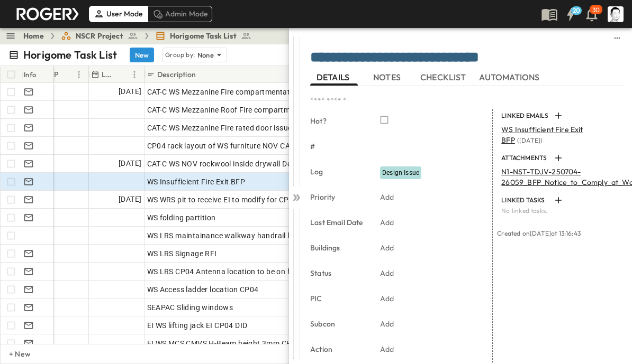 The height and width of the screenshot is (364, 632). I want to click on span: SEAPAC Sliding windows, so click(190, 308).